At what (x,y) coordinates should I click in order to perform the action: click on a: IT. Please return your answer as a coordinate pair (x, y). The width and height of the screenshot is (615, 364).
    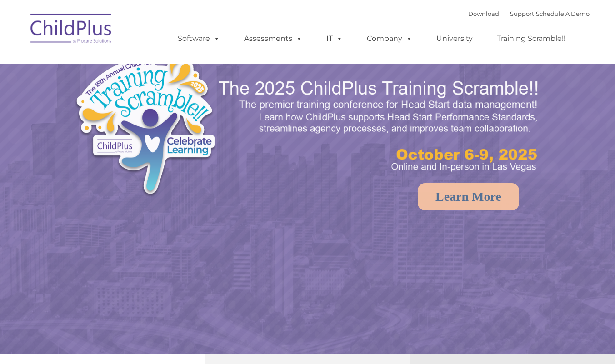
    Looking at the image, I should click on (334, 38).